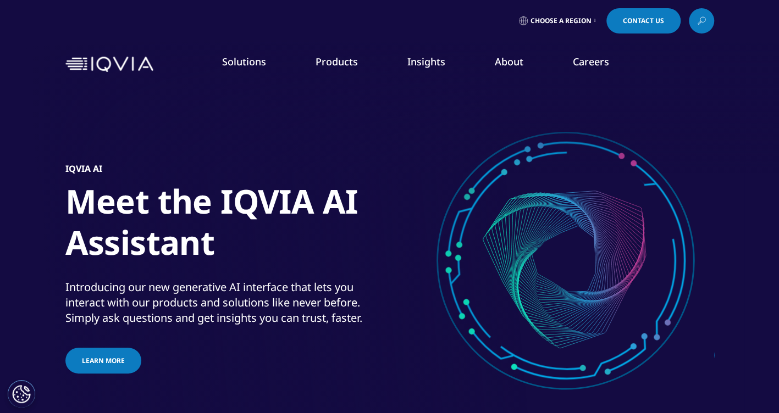 The image size is (779, 413). What do you see at coordinates (103, 360) in the screenshot?
I see `a: Learn more` at bounding box center [103, 360].